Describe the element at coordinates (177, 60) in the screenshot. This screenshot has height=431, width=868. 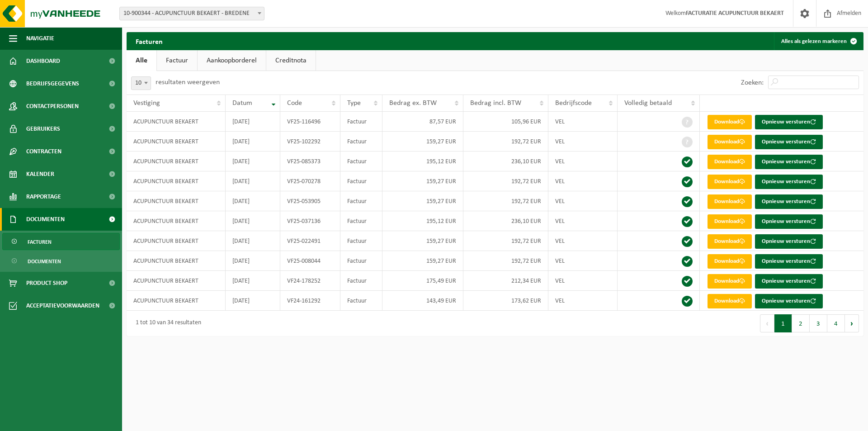
I see `a: Factuur` at that location.